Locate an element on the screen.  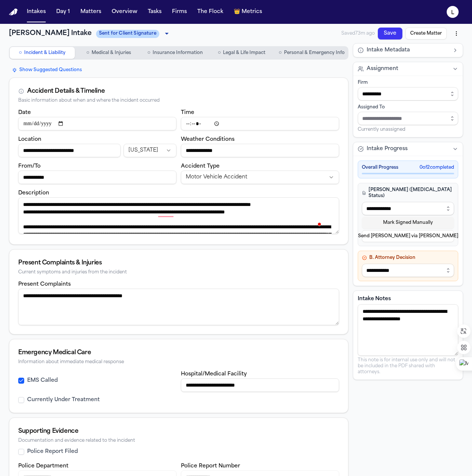
input: Incident location is located at coordinates (69, 150).